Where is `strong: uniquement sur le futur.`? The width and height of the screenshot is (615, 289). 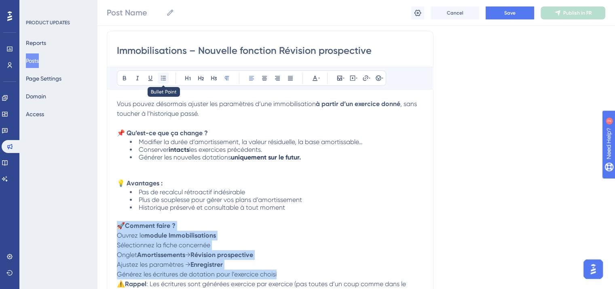 strong: uniquement sur le futur. is located at coordinates (266, 157).